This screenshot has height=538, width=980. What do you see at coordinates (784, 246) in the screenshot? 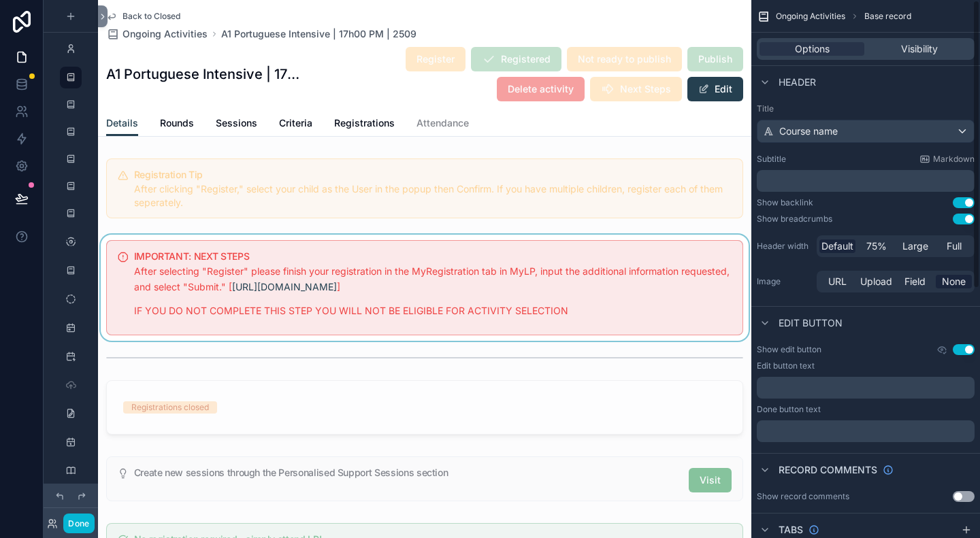
I see `label: Header width` at bounding box center [784, 246].